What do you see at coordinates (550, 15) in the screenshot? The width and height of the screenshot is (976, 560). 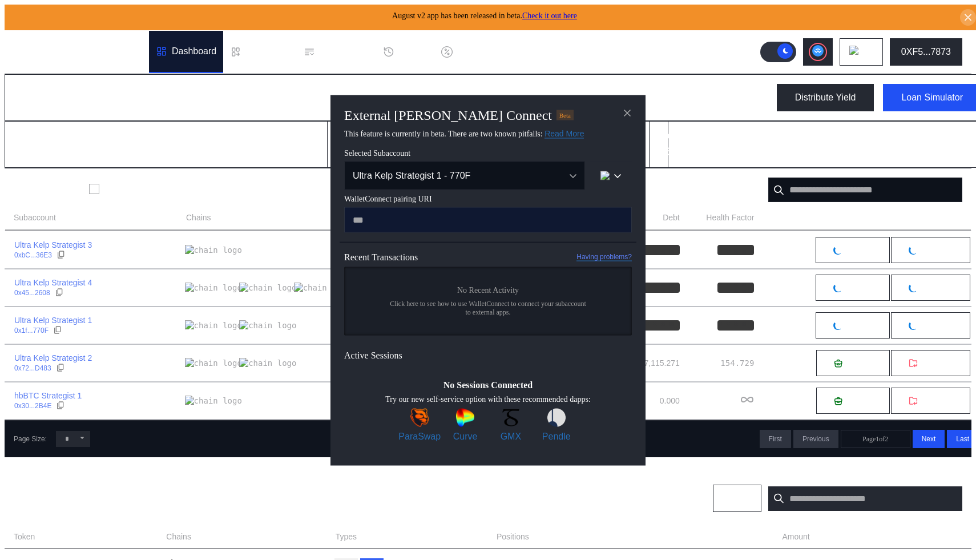 I see `a: Check it out here` at bounding box center [550, 15].